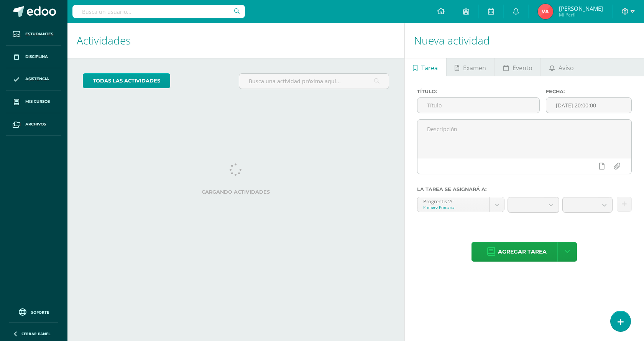  Describe the element at coordinates (34, 101) in the screenshot. I see `a: Mis cursos` at that location.